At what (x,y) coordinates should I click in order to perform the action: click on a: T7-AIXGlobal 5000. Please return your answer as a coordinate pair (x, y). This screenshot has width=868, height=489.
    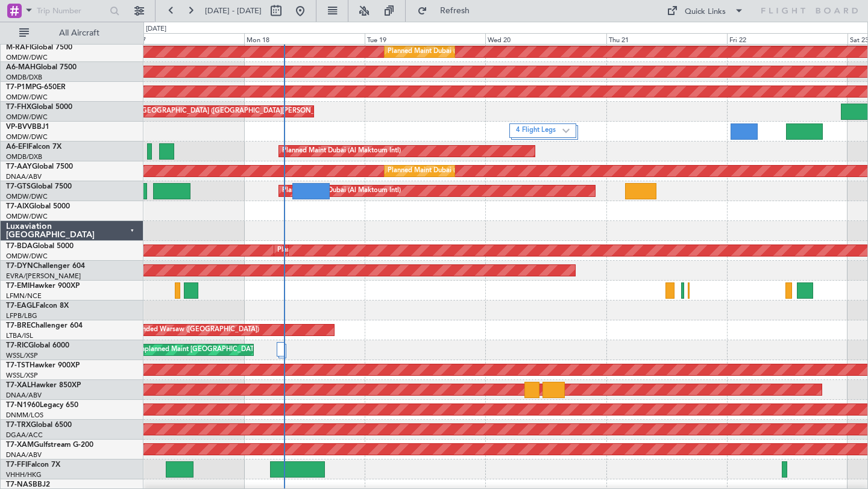
    Looking at the image, I should click on (38, 207).